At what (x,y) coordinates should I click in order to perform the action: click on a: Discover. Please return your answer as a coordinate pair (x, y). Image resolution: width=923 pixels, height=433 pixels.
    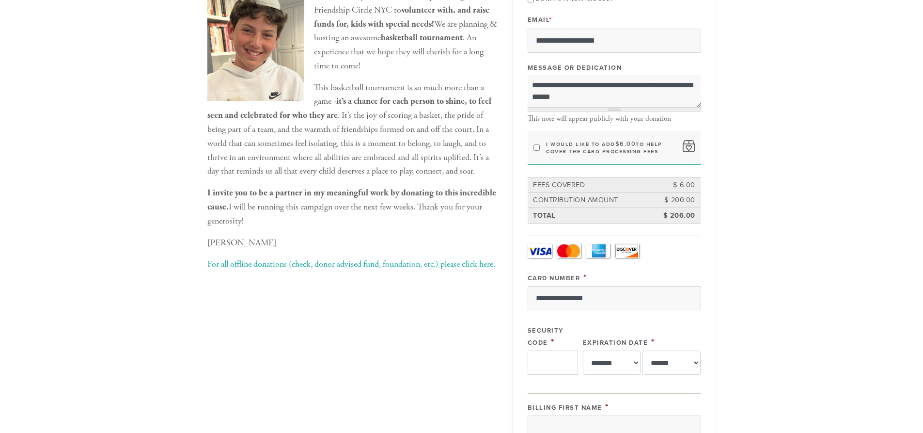
    Looking at the image, I should click on (627, 251).